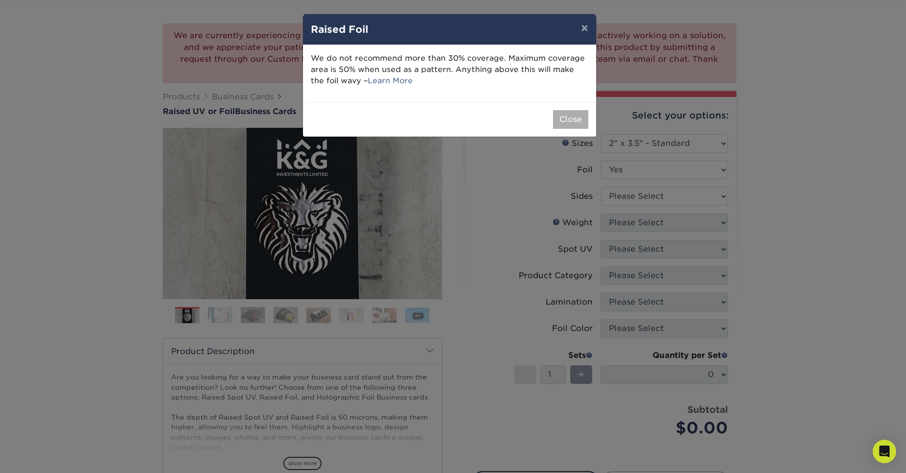 The height and width of the screenshot is (473, 906). I want to click on p: We do not recommend more than 30% coverage. Maximum coverage area is 50% when used as a pattern. ..., so click(449, 70).